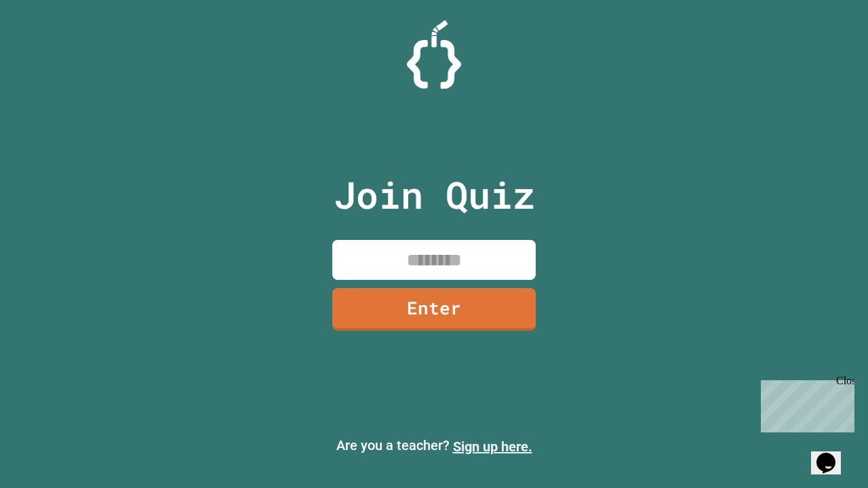 This screenshot has height=488, width=868. I want to click on div: Chat with us now!Close, so click(49, 45).